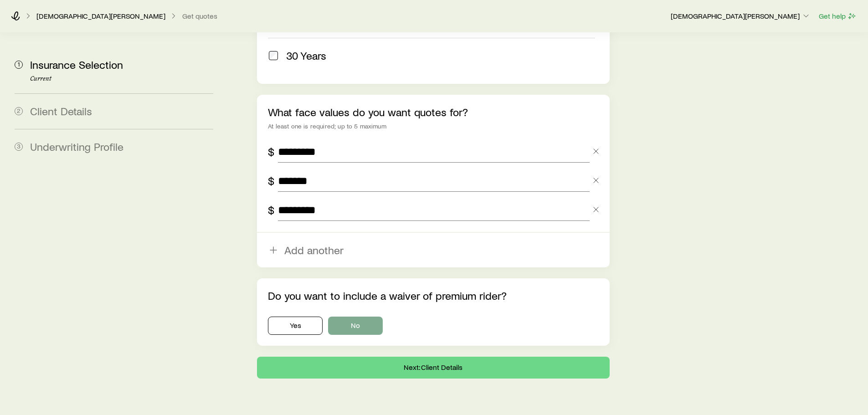  I want to click on span: 30 Years, so click(306, 55).